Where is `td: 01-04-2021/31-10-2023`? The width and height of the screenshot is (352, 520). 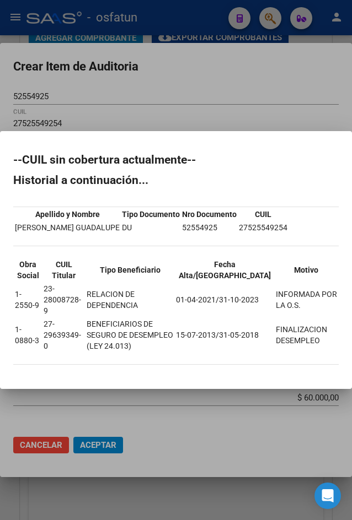 td: 01-04-2021/31-10-2023 is located at coordinates (224, 300).